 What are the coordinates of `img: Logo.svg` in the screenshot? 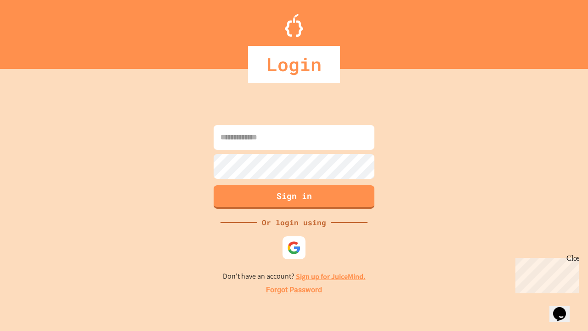 It's located at (294, 25).